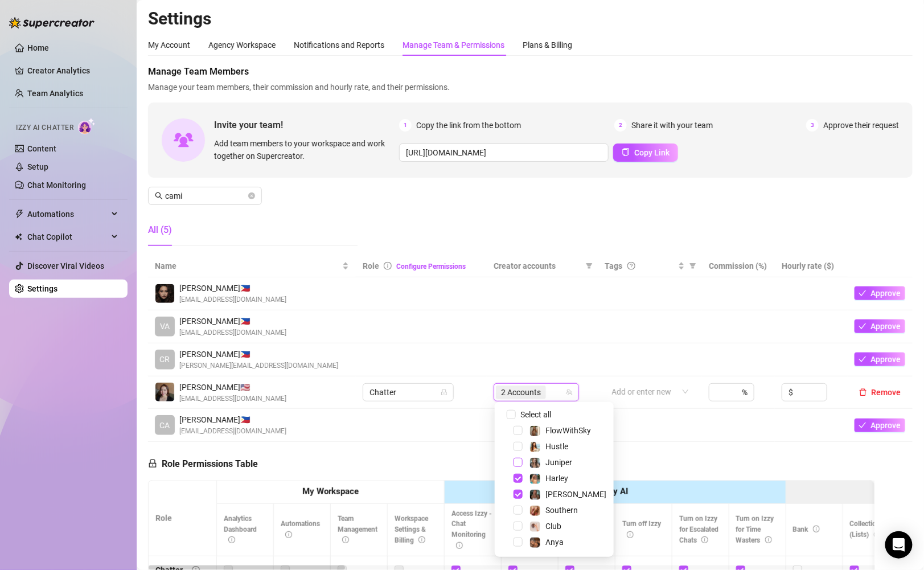 This screenshot has width=924, height=570. What do you see at coordinates (535, 542) in the screenshot?
I see `img: Anya` at bounding box center [535, 542].